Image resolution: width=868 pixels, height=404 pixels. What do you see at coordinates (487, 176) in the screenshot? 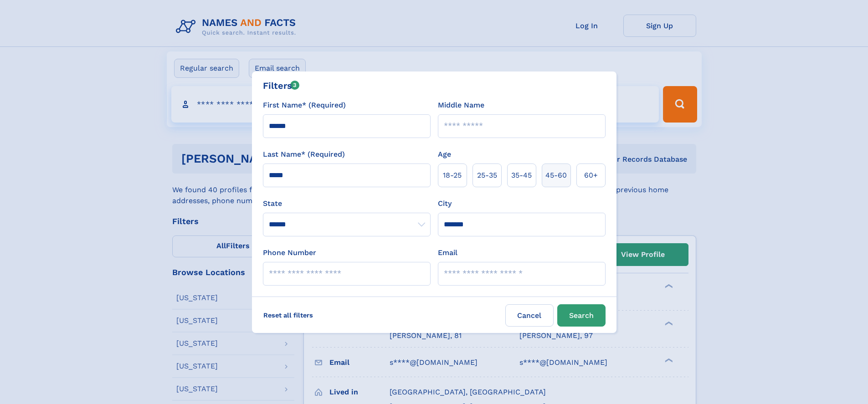
I see `span: 25‑35` at bounding box center [487, 176].